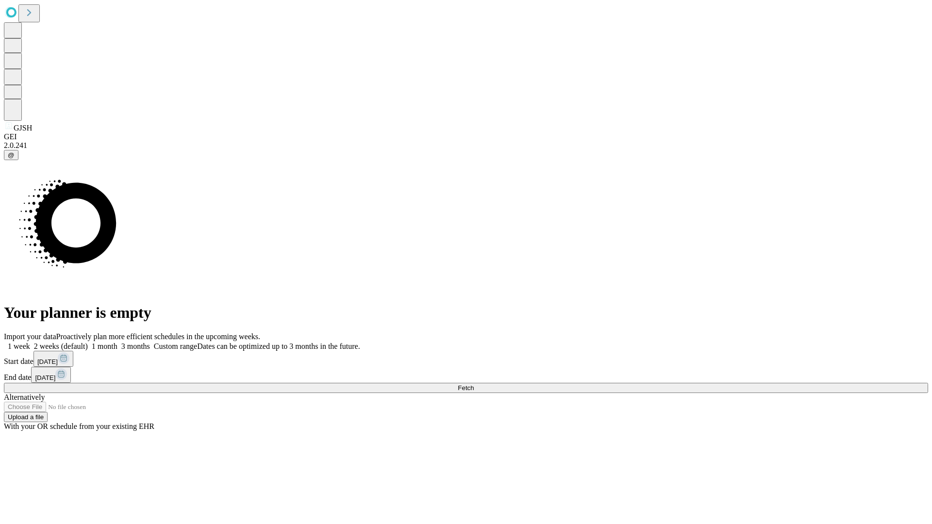 The image size is (932, 524). I want to click on span: 1 week, so click(19, 346).